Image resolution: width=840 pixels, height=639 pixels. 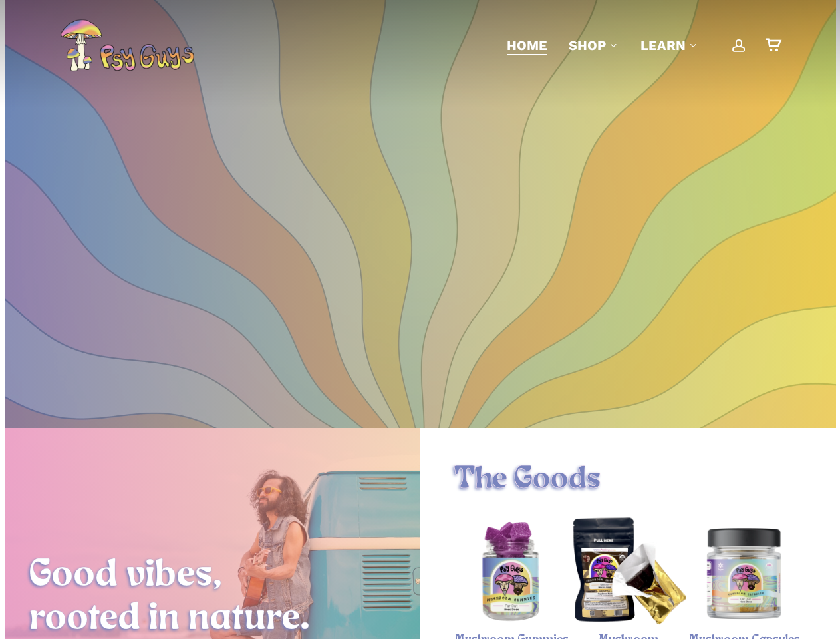 What do you see at coordinates (744, 572) in the screenshot?
I see `img: Psy Guys Mushroom Capsules, Hero Dose bottle` at bounding box center [744, 572].